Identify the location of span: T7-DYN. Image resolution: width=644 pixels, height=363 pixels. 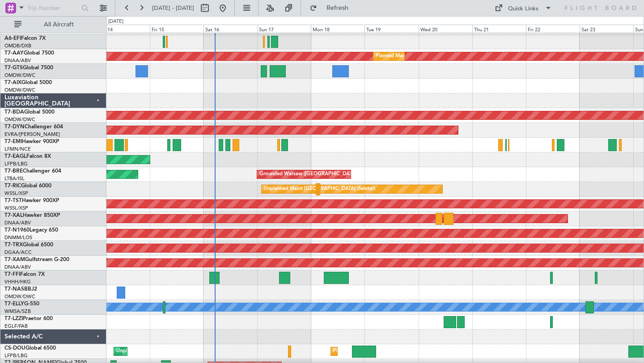
(14, 127).